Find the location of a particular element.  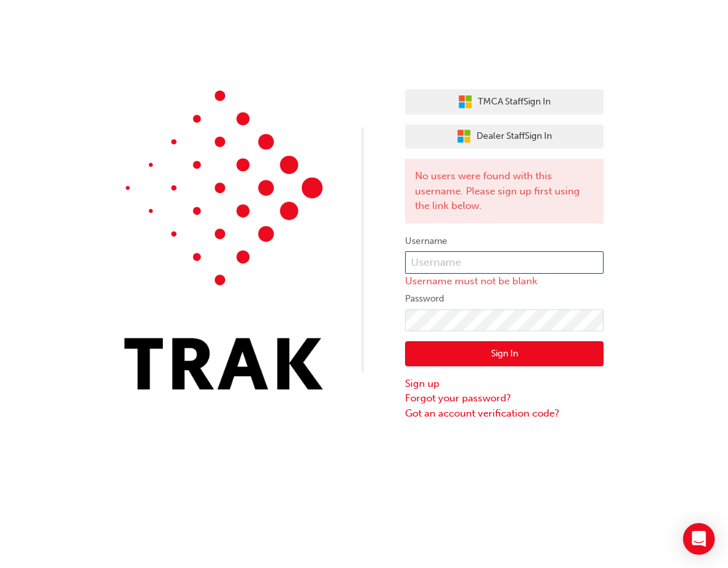

a: Got an account verification code? is located at coordinates (504, 413).